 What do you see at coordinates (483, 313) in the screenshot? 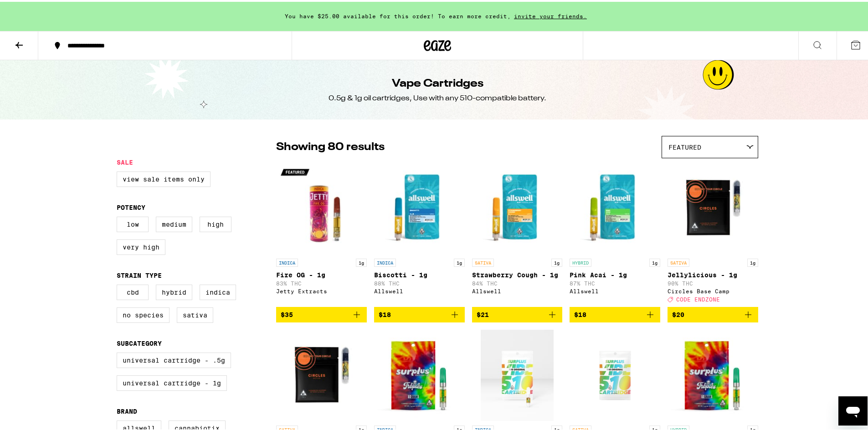
I see `span: $21` at bounding box center [483, 313].